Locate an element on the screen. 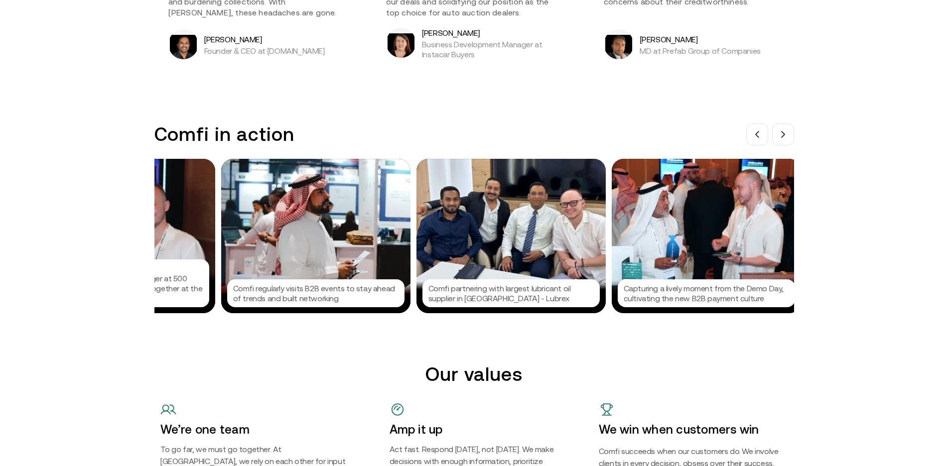 This screenshot has width=948, height=466. p: Business Development Manager at Instacar Buyers is located at coordinates (492, 49).